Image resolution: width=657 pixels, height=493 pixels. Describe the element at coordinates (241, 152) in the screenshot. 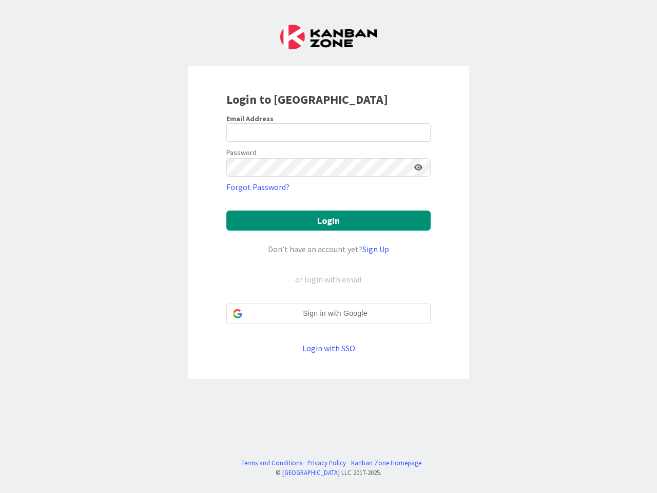

I see `label: Password` at that location.